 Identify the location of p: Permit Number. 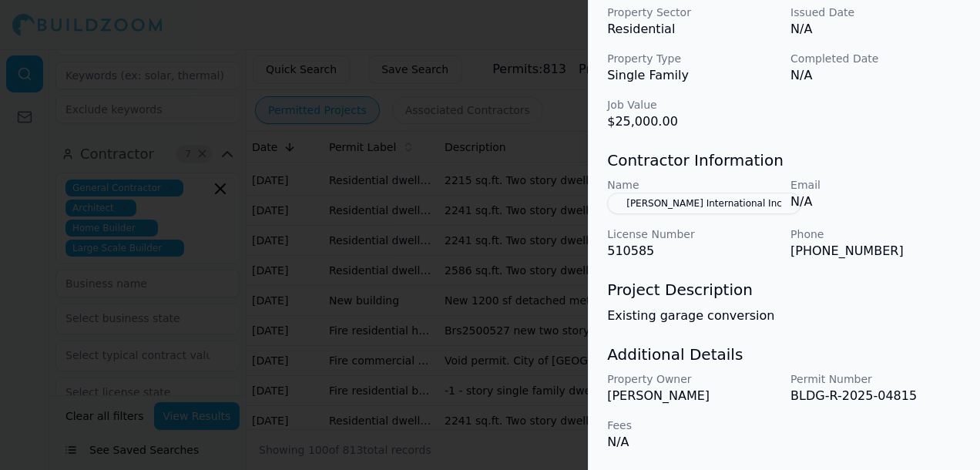
(876, 379).